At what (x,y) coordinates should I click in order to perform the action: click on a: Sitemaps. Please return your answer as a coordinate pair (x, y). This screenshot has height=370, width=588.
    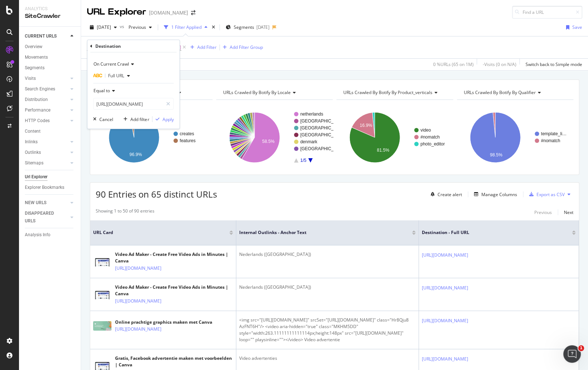
    Looking at the image, I should click on (47, 163).